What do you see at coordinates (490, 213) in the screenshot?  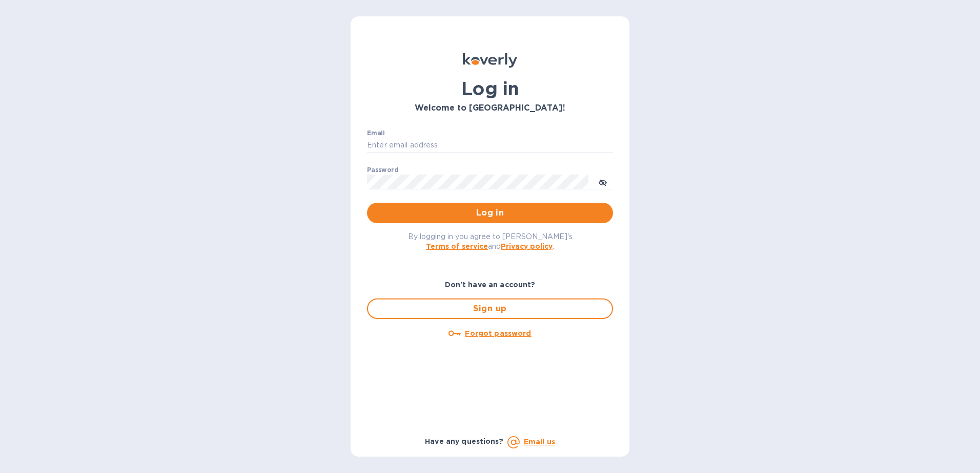 I see `button: Log in` at bounding box center [490, 213].